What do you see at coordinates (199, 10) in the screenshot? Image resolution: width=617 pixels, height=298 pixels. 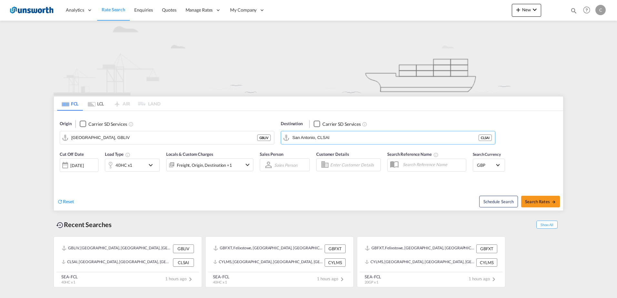 I see `span: Manage Rates` at bounding box center [199, 10].